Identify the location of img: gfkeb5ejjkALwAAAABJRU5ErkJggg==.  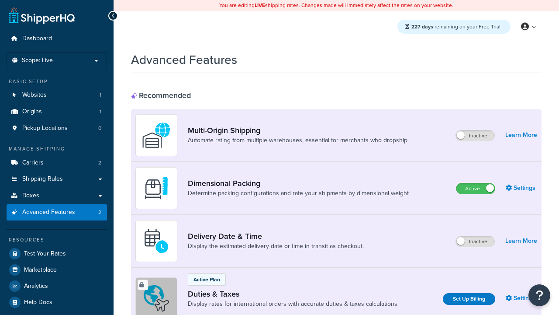
(156, 241).